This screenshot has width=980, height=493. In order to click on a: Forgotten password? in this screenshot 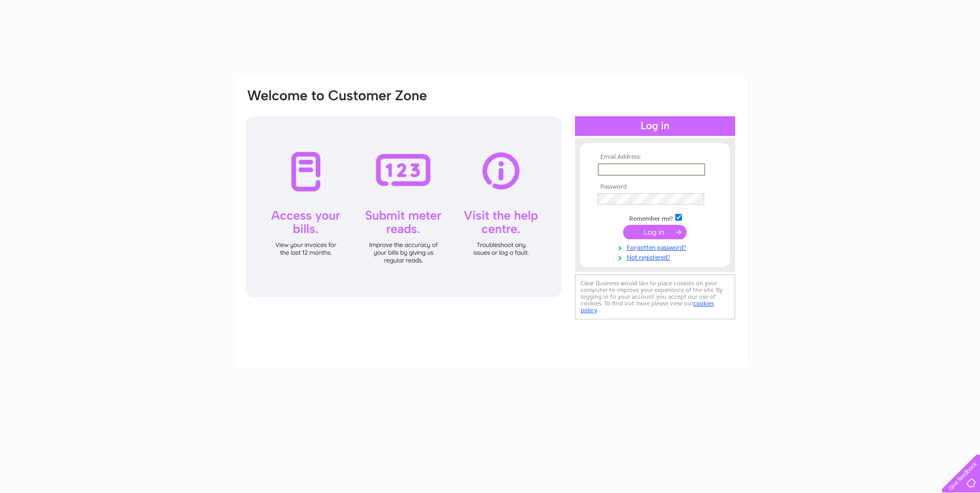, I will do `click(656, 246)`.